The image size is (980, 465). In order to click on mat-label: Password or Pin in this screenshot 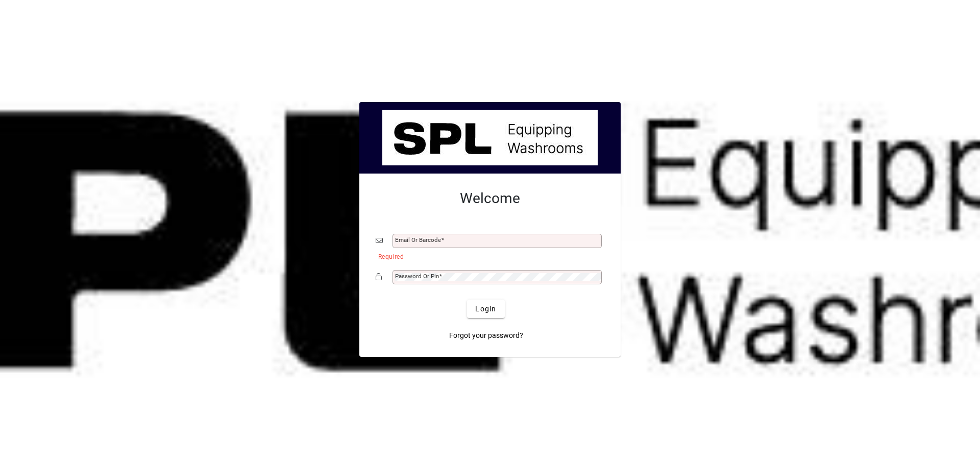, I will do `click(417, 276)`.